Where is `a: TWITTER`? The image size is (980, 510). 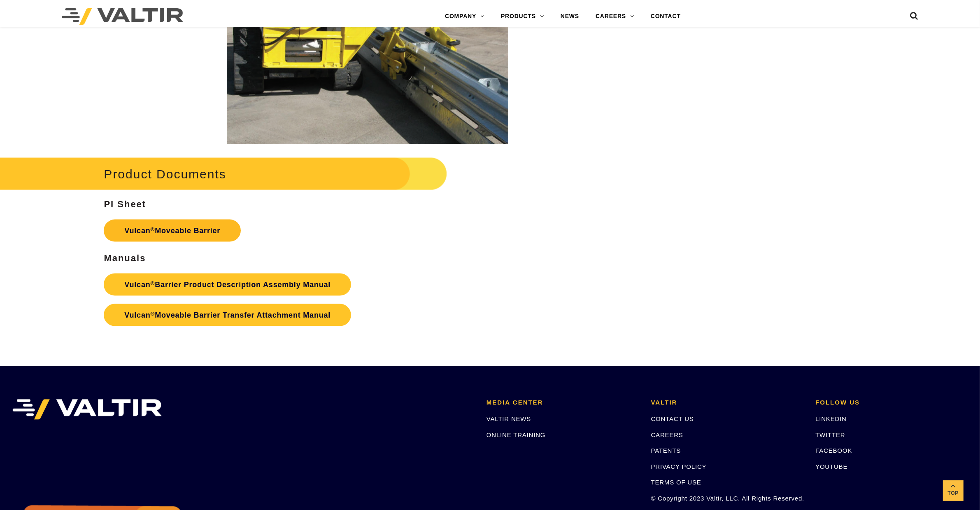
a: TWITTER is located at coordinates (830, 434).